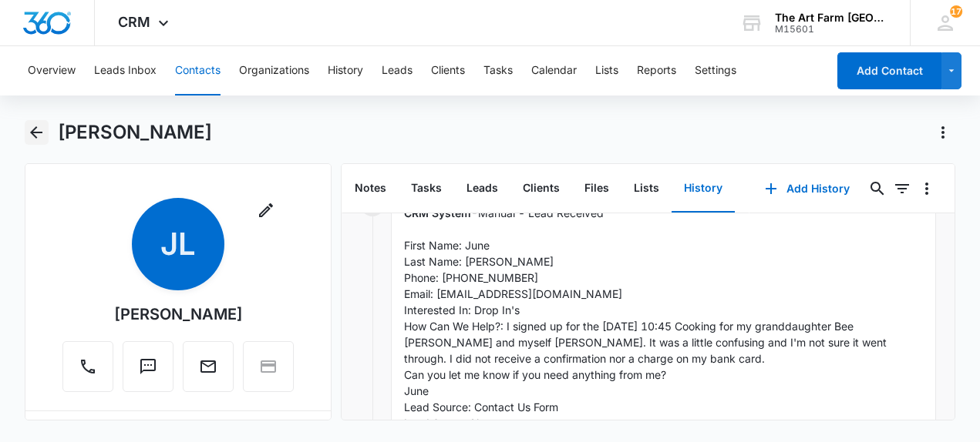 This screenshot has height=442, width=980. Describe the element at coordinates (598, 189) in the screenshot. I see `button: Files` at that location.